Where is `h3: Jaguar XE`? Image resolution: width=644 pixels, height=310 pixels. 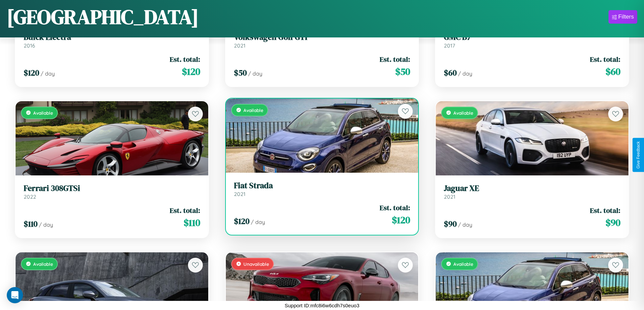
h3: Jaguar XE is located at coordinates (532, 188).